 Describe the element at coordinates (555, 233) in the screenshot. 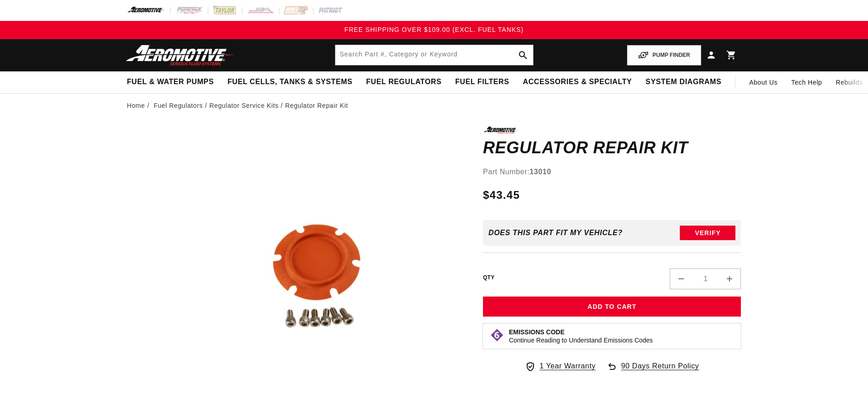

I see `div: Does This part fit My vehicle?` at that location.